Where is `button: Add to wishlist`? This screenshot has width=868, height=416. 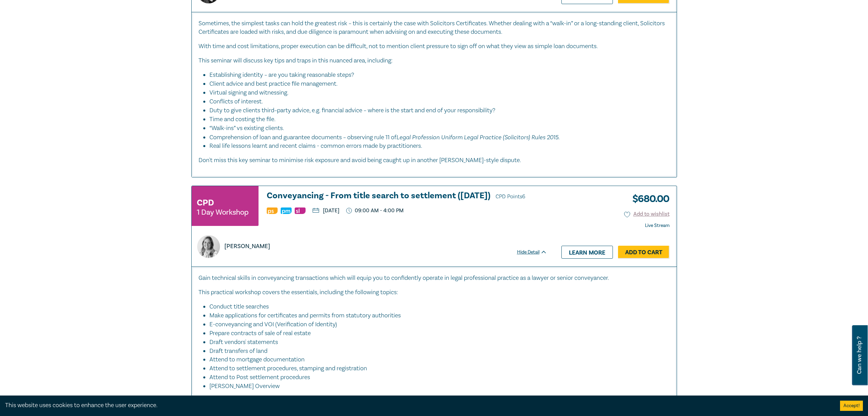 button: Add to wishlist is located at coordinates (647, 214).